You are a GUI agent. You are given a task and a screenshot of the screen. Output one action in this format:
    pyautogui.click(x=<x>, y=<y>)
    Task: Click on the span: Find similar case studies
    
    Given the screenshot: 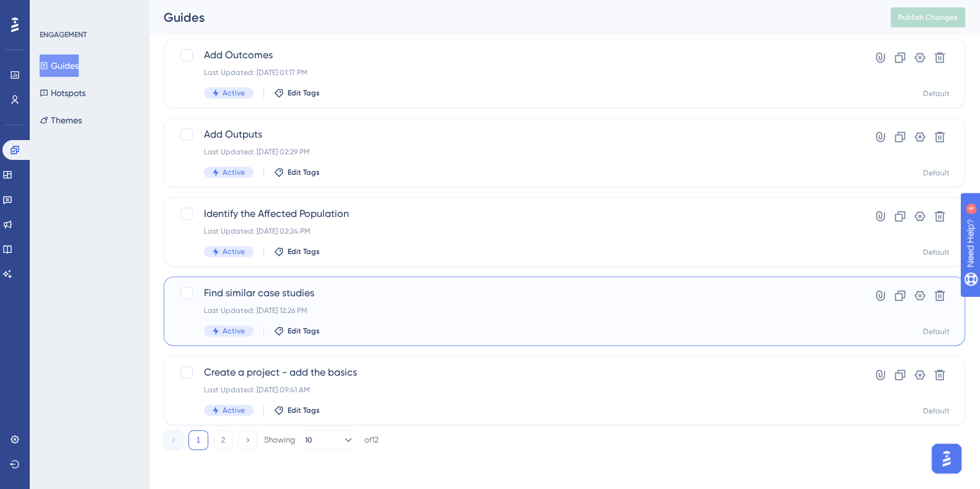 What is the action you would take?
    pyautogui.click(x=514, y=293)
    